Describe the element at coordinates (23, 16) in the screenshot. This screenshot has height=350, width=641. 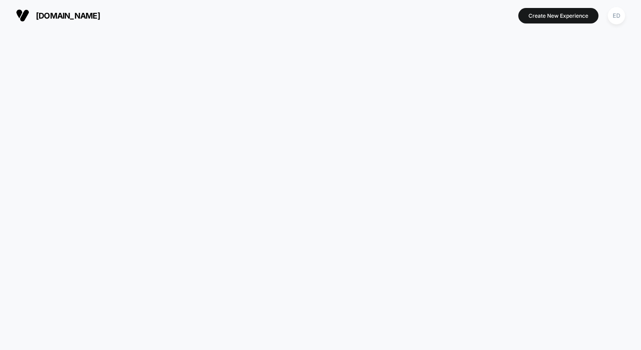
I see `img: Visually logo` at that location.